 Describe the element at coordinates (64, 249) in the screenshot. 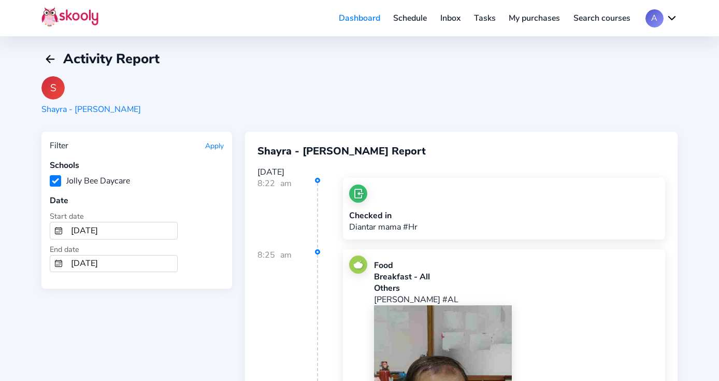

I see `span: End date` at that location.